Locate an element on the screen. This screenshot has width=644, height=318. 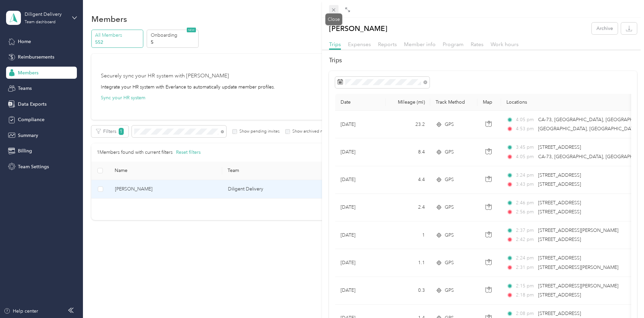
th: Track Method is located at coordinates (454, 102).